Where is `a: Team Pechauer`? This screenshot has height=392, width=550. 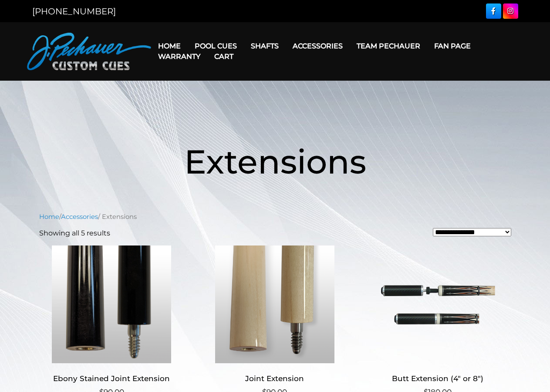
a: Team Pechauer is located at coordinates (389, 46).